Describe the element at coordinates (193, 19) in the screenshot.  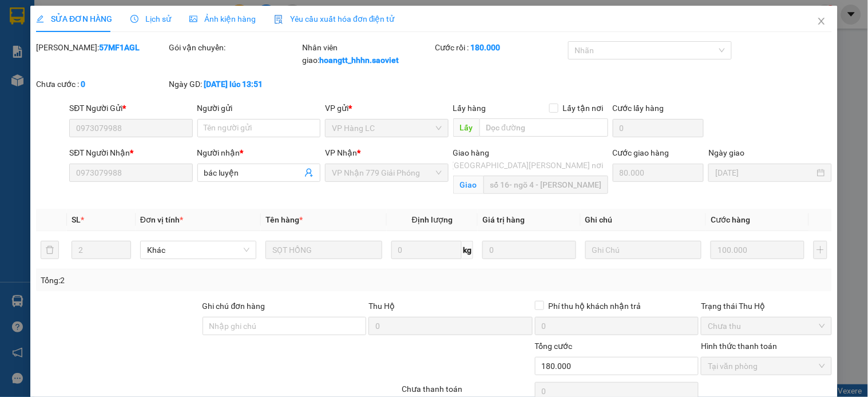
I see `span: picture` at that location.